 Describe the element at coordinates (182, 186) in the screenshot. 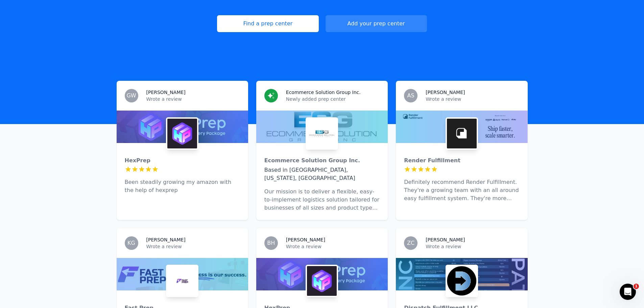

I see `p: Been steadily growing my amazon with the help of hexprep` at that location.